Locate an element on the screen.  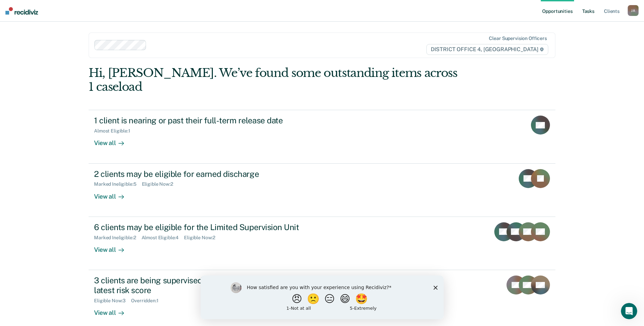
button: 1 is located at coordinates (97, 23).